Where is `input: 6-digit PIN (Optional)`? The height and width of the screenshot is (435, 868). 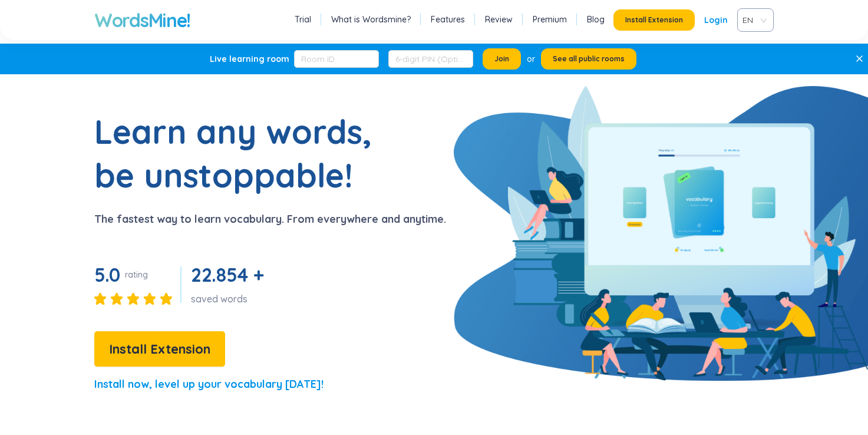
input: 6-digit PIN (Optional) is located at coordinates (431, 59).